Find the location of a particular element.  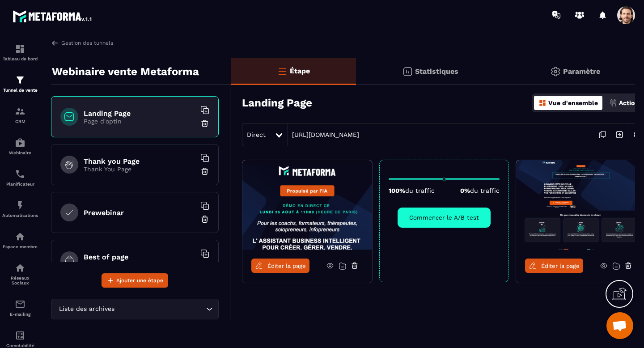

a: formationformationCRM is located at coordinates (20, 115).